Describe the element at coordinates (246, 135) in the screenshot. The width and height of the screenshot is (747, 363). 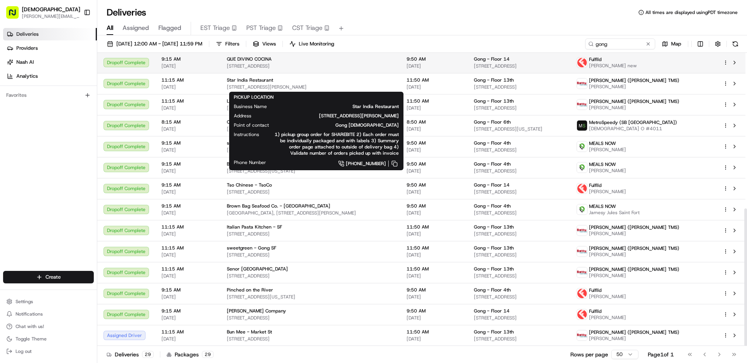
I see `span: Instructions` at that location.